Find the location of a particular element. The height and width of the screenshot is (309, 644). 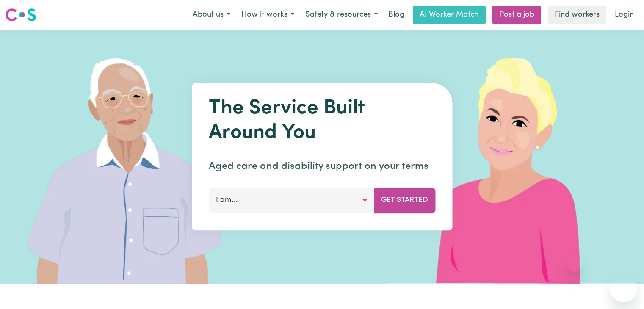

a: Post a job is located at coordinates (517, 15).